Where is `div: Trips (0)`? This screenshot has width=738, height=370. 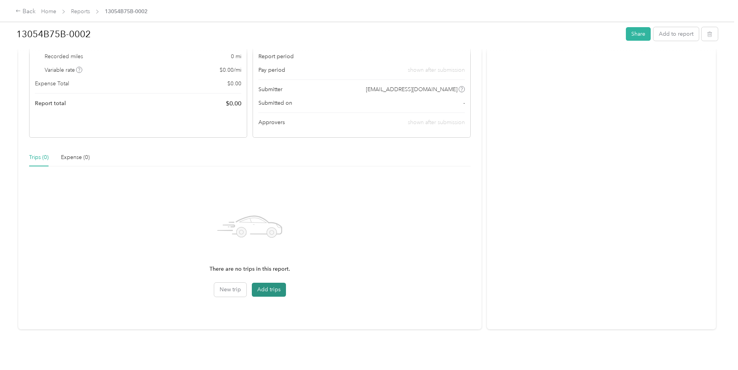 div: Trips (0) is located at coordinates (39, 158).